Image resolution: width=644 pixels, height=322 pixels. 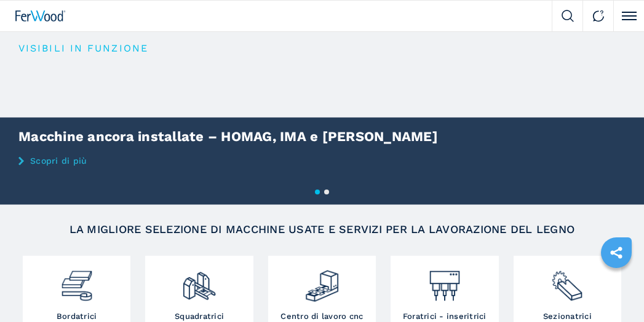 What do you see at coordinates (598, 16) in the screenshot?
I see `img: Contact us` at bounding box center [598, 16].